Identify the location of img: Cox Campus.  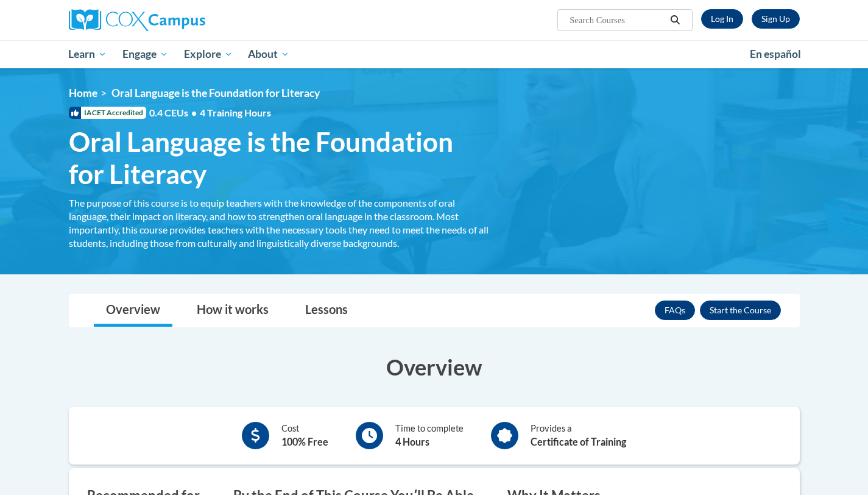
(137, 20).